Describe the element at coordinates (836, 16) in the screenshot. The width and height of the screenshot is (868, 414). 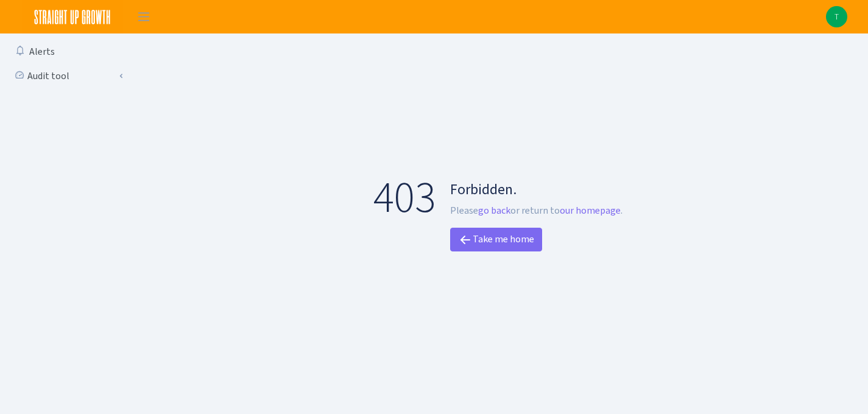
I see `a: T` at that location.